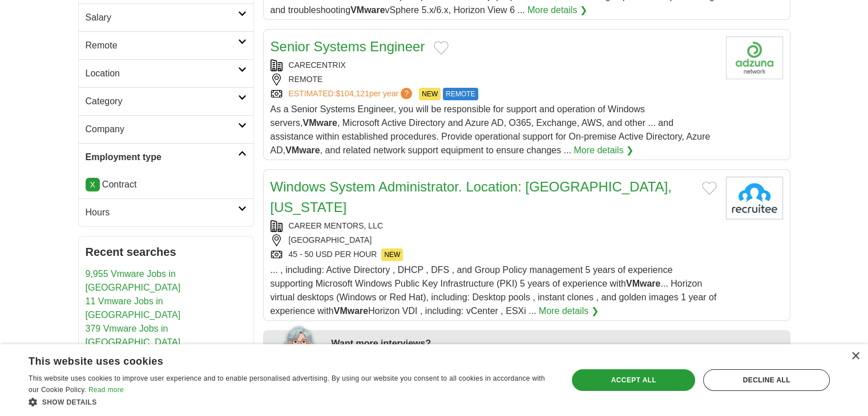  I want to click on div: CAREER MENTORS, LLC, so click(493, 226).